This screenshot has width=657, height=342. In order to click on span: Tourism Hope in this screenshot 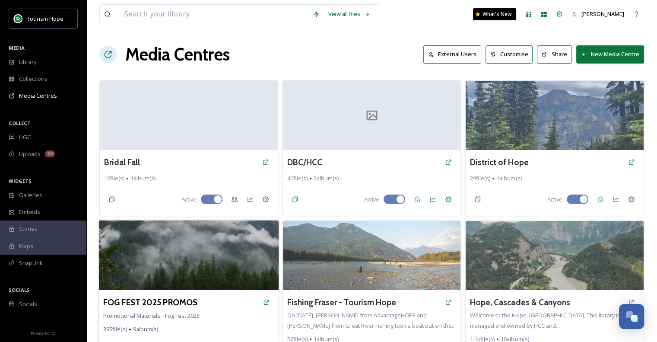, I will do `click(45, 19)`.